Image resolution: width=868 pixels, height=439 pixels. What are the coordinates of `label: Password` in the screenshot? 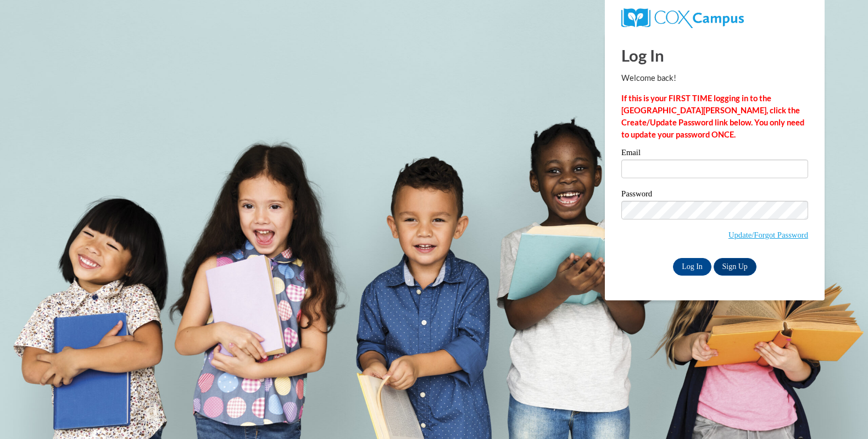 It's located at (715, 196).